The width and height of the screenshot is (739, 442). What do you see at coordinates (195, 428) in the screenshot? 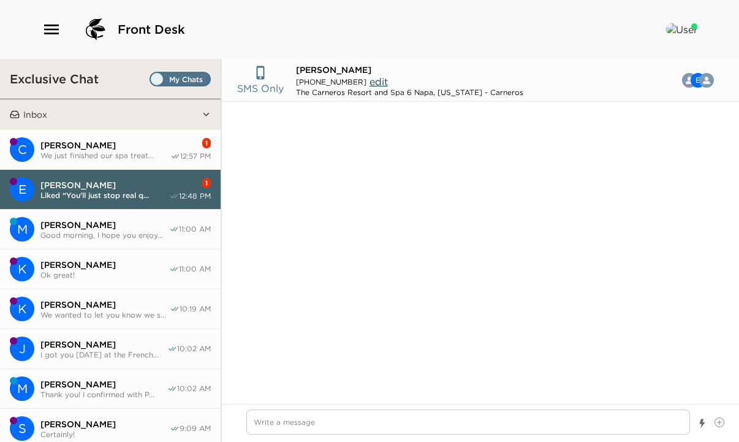
I see `span: 9:09 AM` at bounding box center [195, 428].